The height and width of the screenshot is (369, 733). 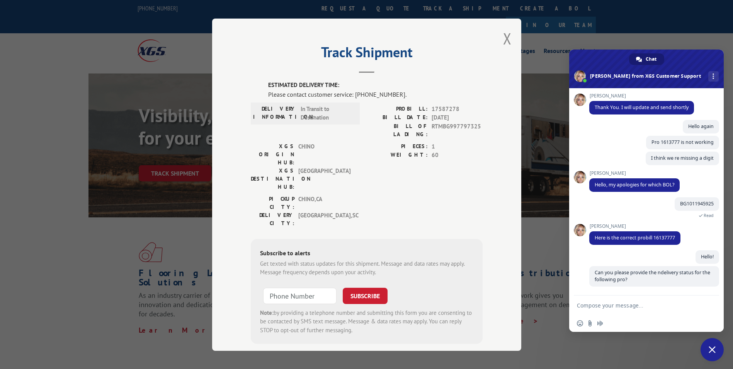 I want to click on button: SUBSCRIBE, so click(x=365, y=295).